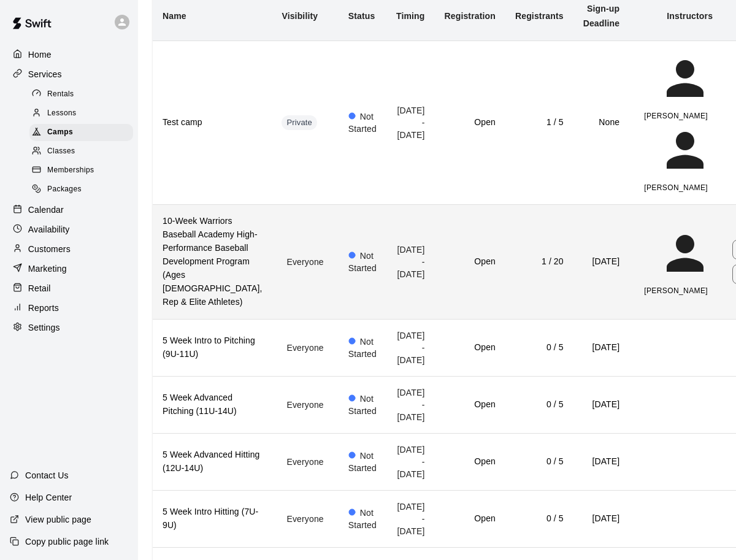 The width and height of the screenshot is (736, 560). Describe the element at coordinates (69, 74) in the screenshot. I see `a: Services` at that location.